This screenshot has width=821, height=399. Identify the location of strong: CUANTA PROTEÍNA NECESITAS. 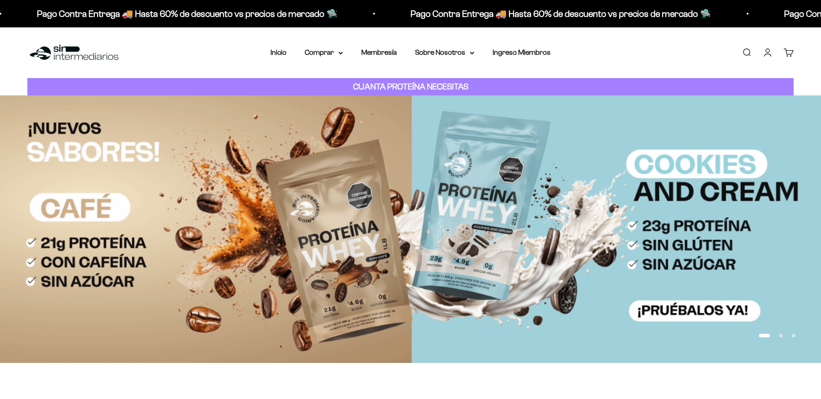
(411, 86).